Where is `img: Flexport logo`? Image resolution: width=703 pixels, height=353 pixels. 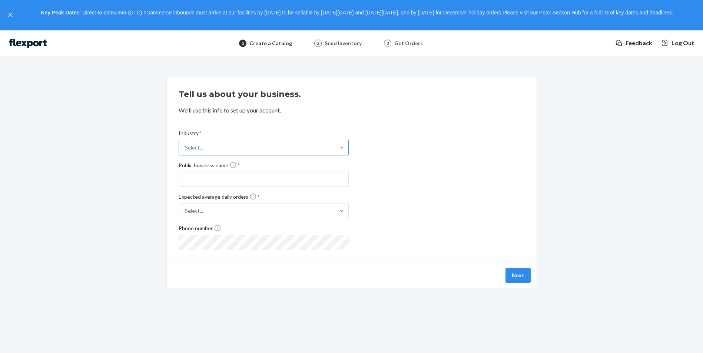
img: Flexport logo is located at coordinates (28, 43).